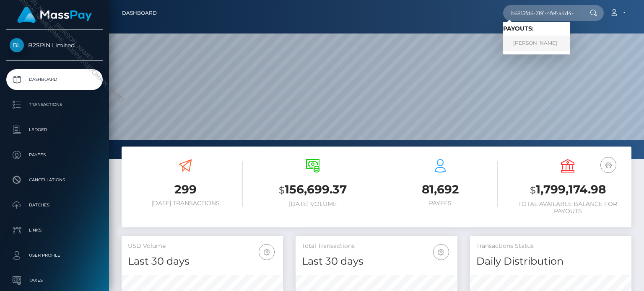  What do you see at coordinates (55, 79) in the screenshot?
I see `p: Dashboard` at bounding box center [55, 79].